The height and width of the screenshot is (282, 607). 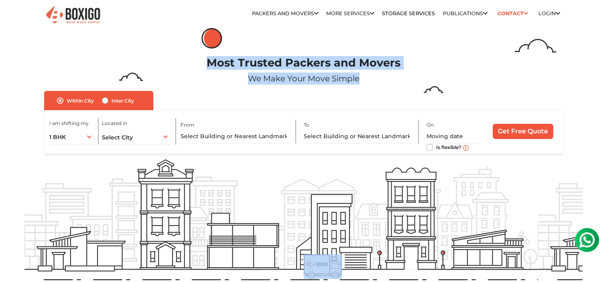 I want to click on h1: Most Trusted Packers and Movers, so click(x=304, y=63).